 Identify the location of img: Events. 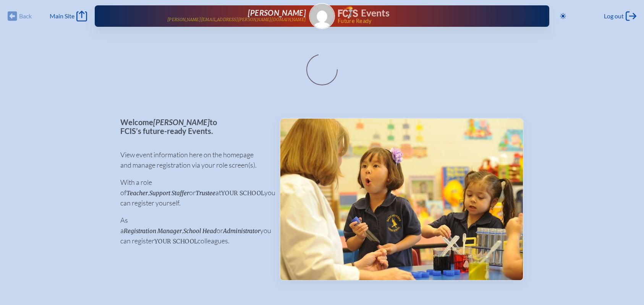
(401, 199).